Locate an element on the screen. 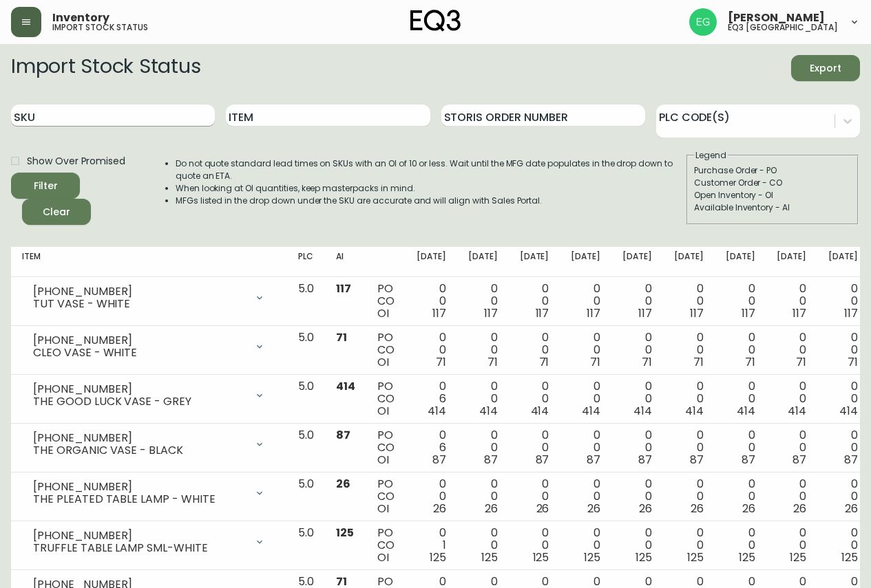 Image resolution: width=871 pixels, height=588 pixels. h2: Import Stock Status is located at coordinates (105, 68).